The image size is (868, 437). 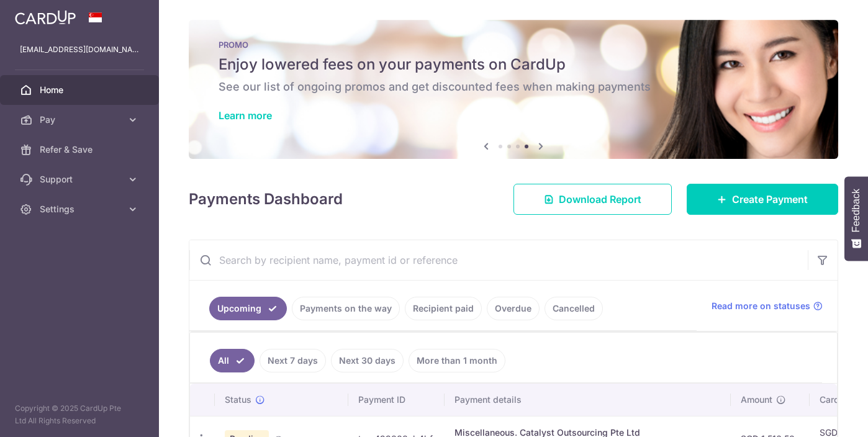 I want to click on a: Cancelled, so click(x=574, y=308).